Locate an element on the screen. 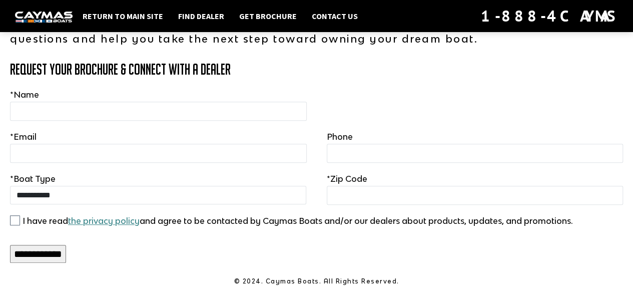 This screenshot has height=293, width=633. label: Boat Type is located at coordinates (33, 179).